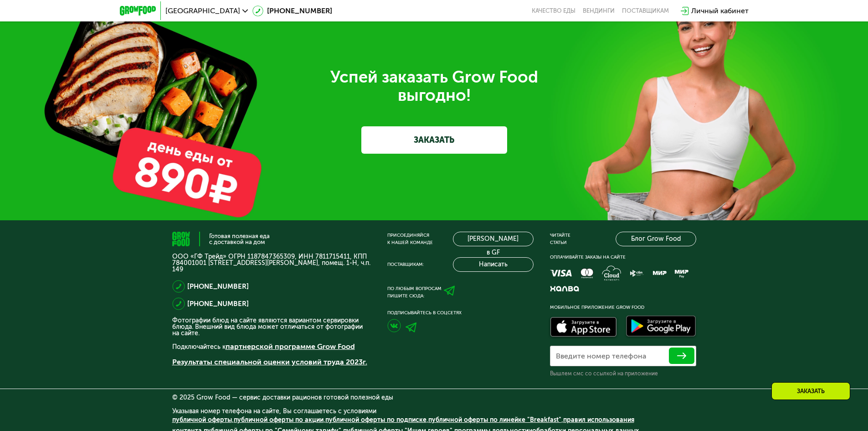  Describe the element at coordinates (415, 292) in the screenshot. I see `div: По любым вопросам пишите сюда:` at that location.